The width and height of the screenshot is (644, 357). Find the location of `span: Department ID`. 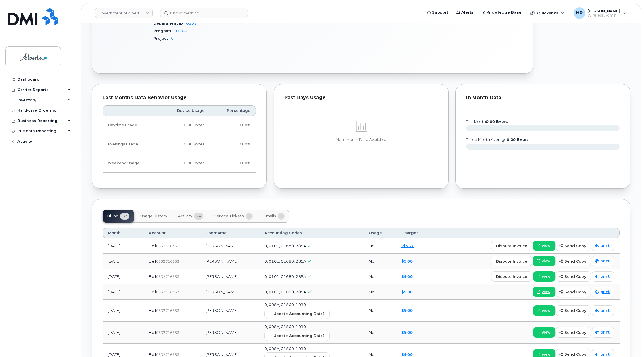

span: Department ID is located at coordinates (170, 23).